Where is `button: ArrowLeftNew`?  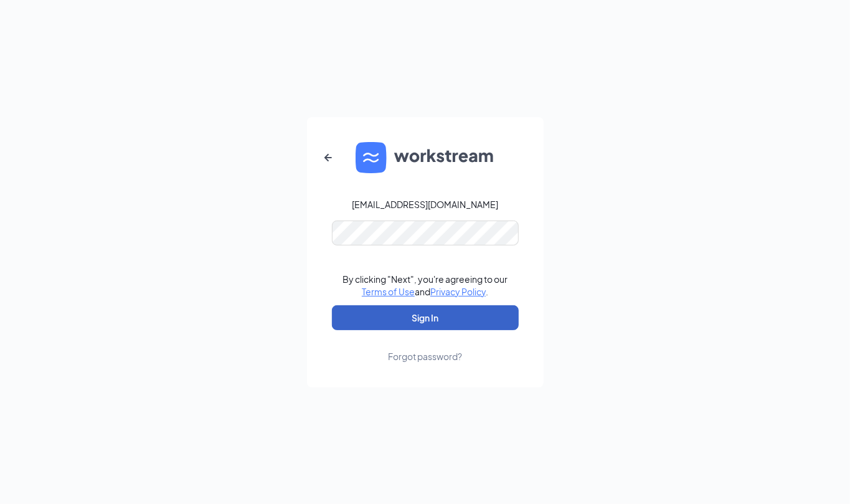 button: ArrowLeftNew is located at coordinates (329, 158).